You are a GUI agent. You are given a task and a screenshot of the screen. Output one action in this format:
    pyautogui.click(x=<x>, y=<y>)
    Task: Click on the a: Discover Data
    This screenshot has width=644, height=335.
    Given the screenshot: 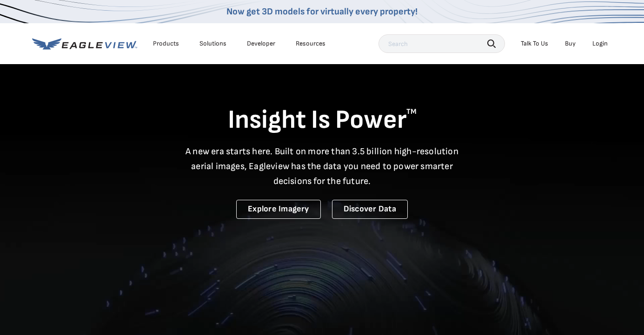 What is the action you would take?
    pyautogui.click(x=370, y=209)
    